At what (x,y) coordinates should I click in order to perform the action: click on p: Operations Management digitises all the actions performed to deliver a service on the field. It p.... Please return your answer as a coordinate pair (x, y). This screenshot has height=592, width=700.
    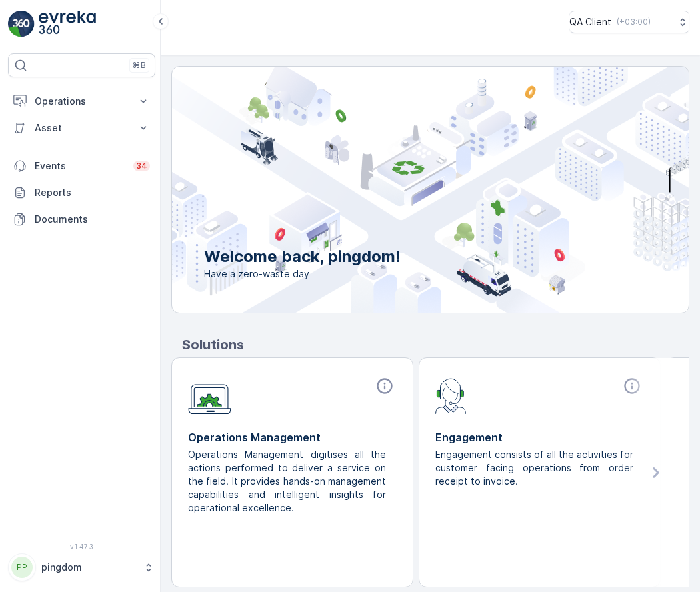
    Looking at the image, I should click on (287, 481).